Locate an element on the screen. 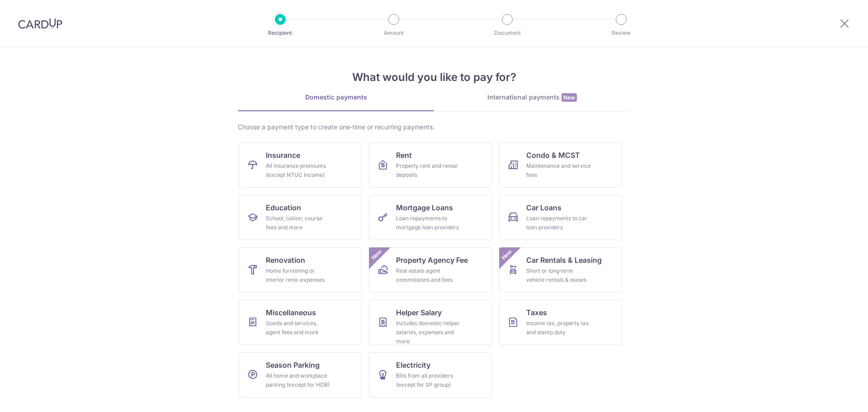  span: Car Rentals & Leasing is located at coordinates (564, 260).